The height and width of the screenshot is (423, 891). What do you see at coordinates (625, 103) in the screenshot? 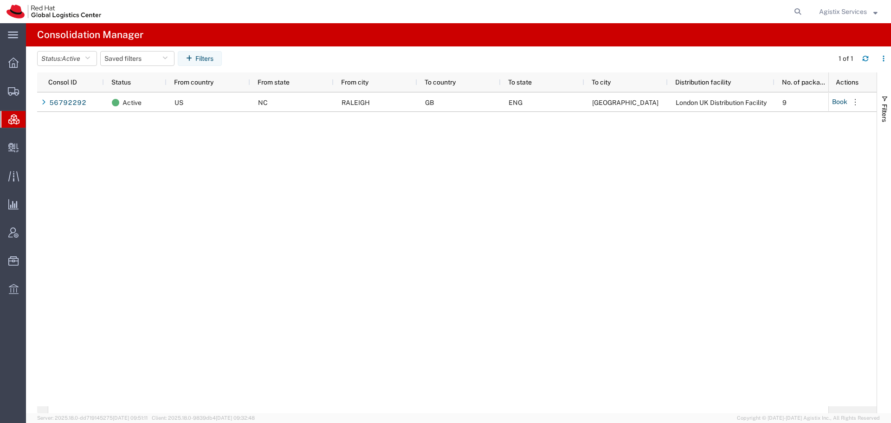
I see `span: London` at bounding box center [625, 103].